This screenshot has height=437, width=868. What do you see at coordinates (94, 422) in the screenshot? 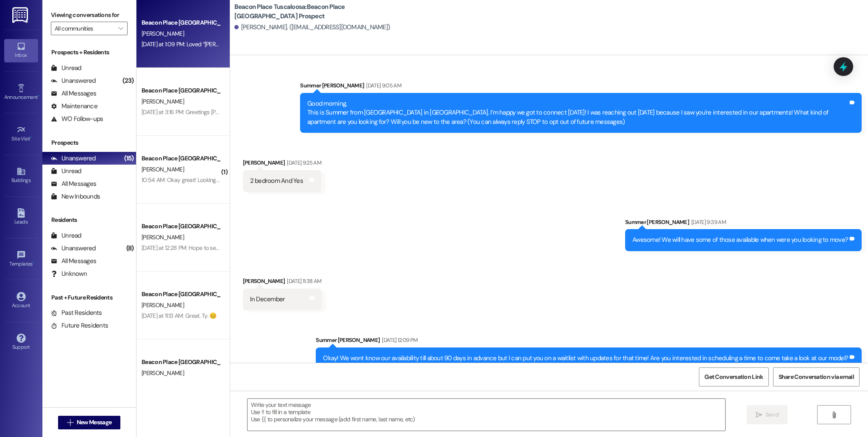
I see `span: New Message` at bounding box center [94, 422].